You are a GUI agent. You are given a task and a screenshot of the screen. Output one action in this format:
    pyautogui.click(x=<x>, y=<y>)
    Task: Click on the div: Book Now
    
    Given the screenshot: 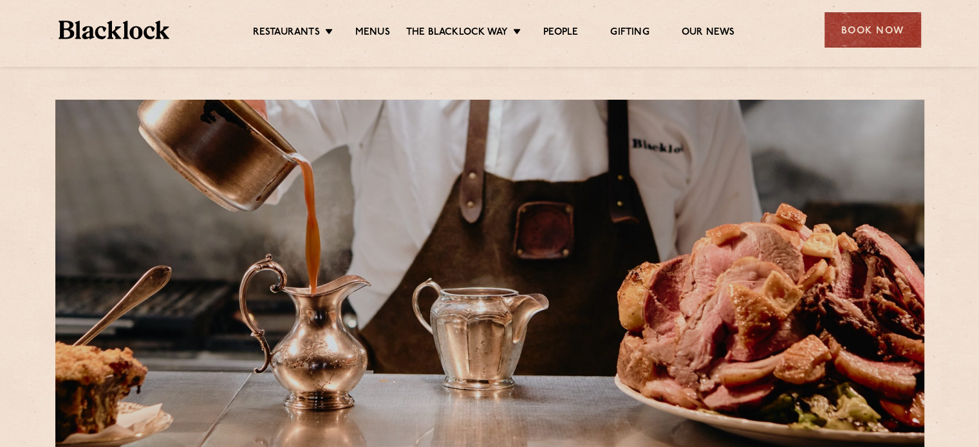 What is the action you would take?
    pyautogui.click(x=873, y=30)
    